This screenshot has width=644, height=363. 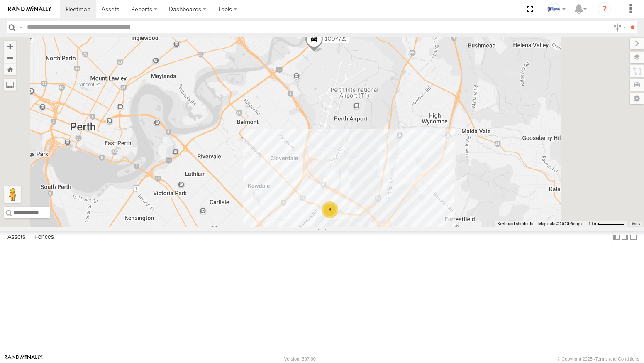 What do you see at coordinates (44, 237) in the screenshot?
I see `label: Fences` at bounding box center [44, 237].